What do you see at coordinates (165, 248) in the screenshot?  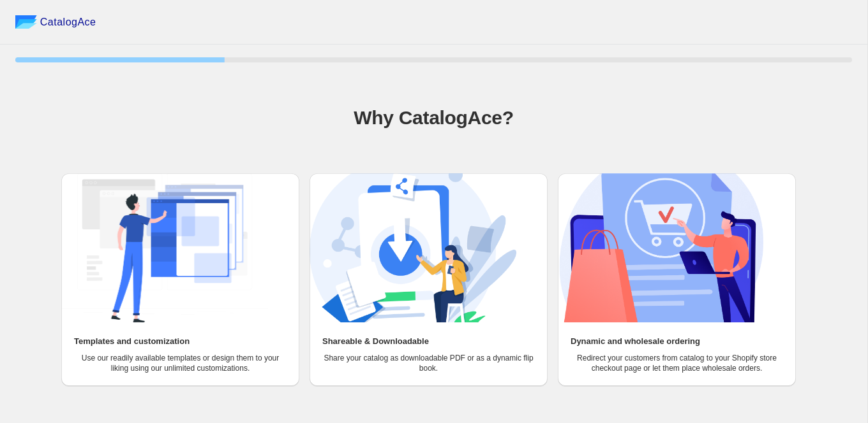 I see `img: Templates and customization` at bounding box center [165, 248].